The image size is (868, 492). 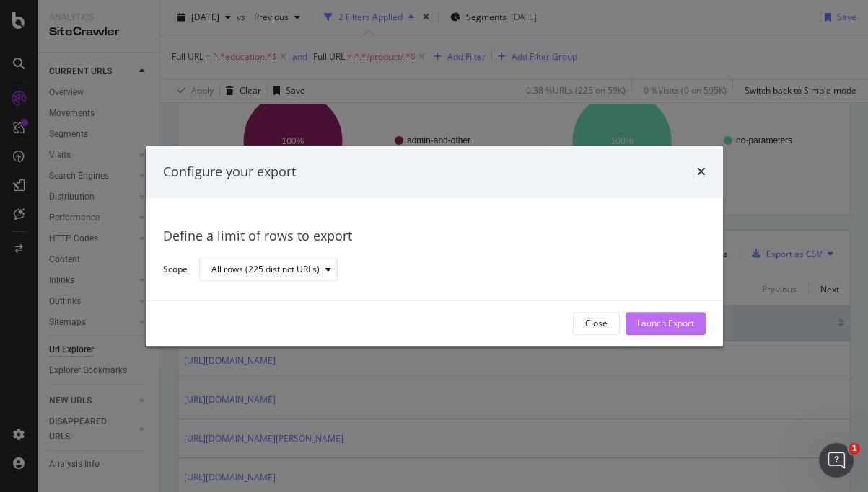 What do you see at coordinates (596, 324) in the screenshot?
I see `button: Close` at bounding box center [596, 324].